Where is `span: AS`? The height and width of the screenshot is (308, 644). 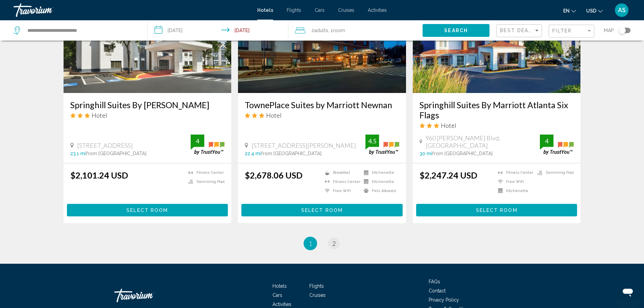 span: AS is located at coordinates (623, 10).